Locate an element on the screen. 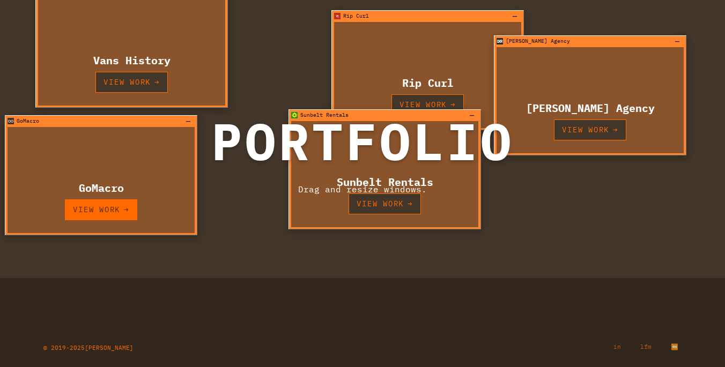 This screenshot has height=367, width=725. div: Rip Curl is located at coordinates (423, 16).